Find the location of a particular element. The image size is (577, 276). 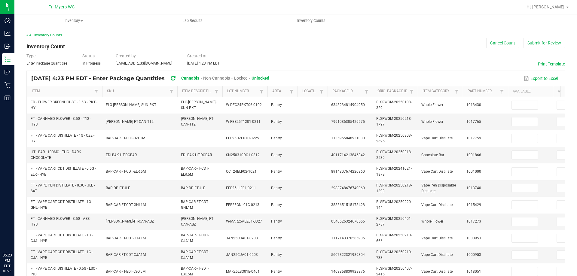

span: FLSRWGM-20250218-1797 is located at coordinates (394, 121).